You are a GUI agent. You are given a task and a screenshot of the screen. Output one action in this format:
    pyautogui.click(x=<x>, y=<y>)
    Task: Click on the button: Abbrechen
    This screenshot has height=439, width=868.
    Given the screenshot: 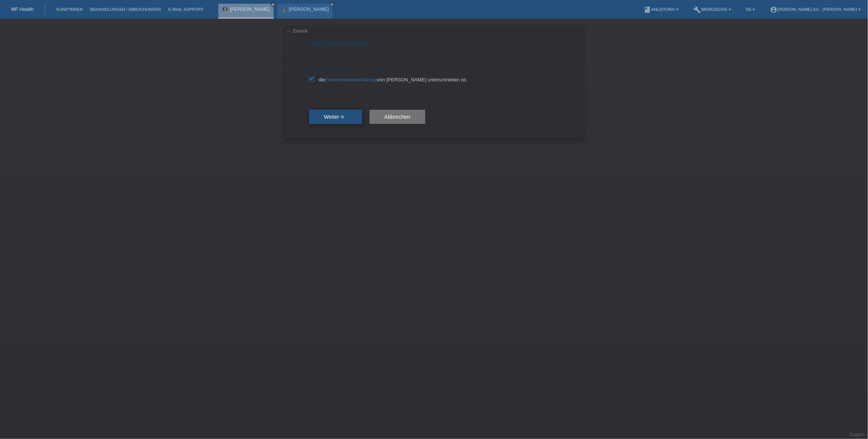 What is the action you would take?
    pyautogui.click(x=397, y=117)
    